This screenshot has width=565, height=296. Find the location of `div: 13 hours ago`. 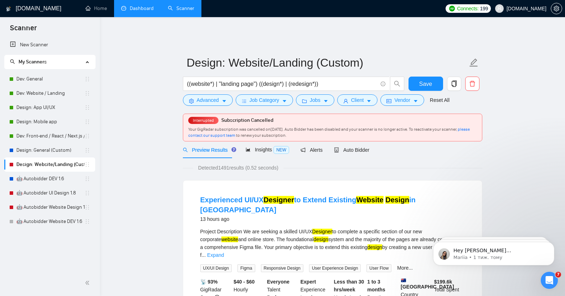

div: 13 hours ago is located at coordinates (332, 219).